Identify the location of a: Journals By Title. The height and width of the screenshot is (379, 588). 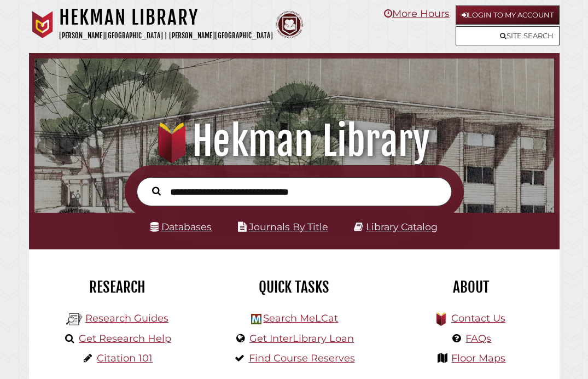
(289, 227).